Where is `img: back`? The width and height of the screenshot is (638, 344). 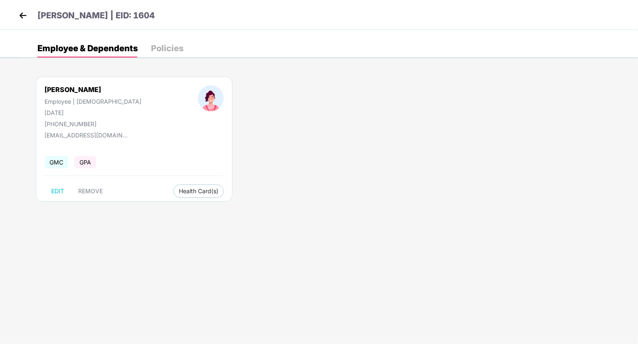 img: back is located at coordinates (23, 15).